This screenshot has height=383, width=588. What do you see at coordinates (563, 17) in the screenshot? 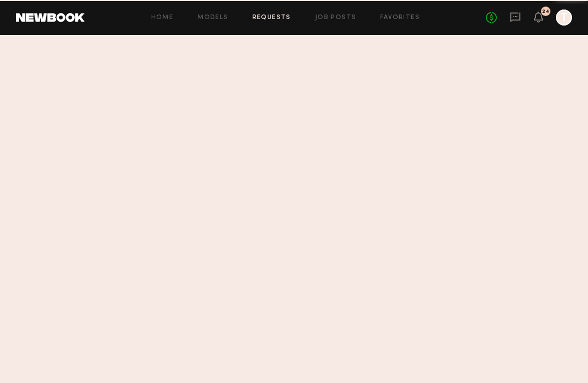
I see `a: T` at bounding box center [563, 17].